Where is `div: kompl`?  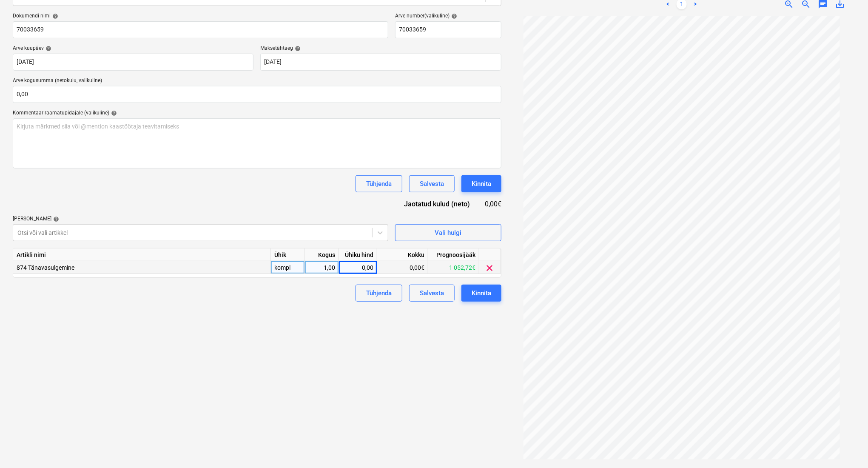
div: kompl is located at coordinates (288, 268).